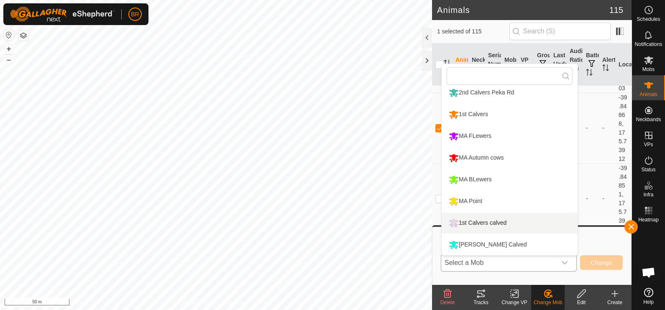 This screenshot has width=665, height=310. What do you see at coordinates (525, 65) in the screenshot?
I see `th: VP` at bounding box center [525, 65].